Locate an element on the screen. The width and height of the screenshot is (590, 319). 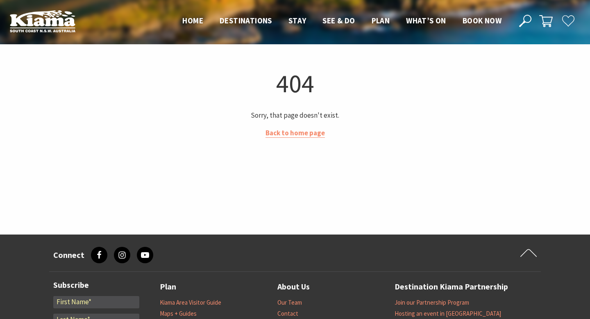
a: Destination Kiama Partnership is located at coordinates (451, 286).